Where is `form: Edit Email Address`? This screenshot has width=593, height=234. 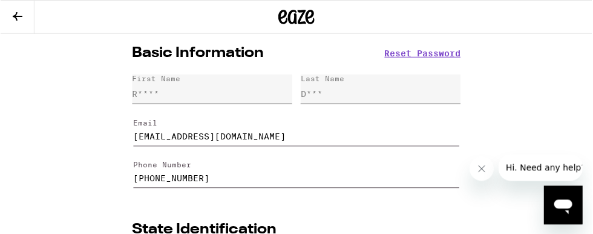
form: Edit Email Address is located at coordinates (297, 130).